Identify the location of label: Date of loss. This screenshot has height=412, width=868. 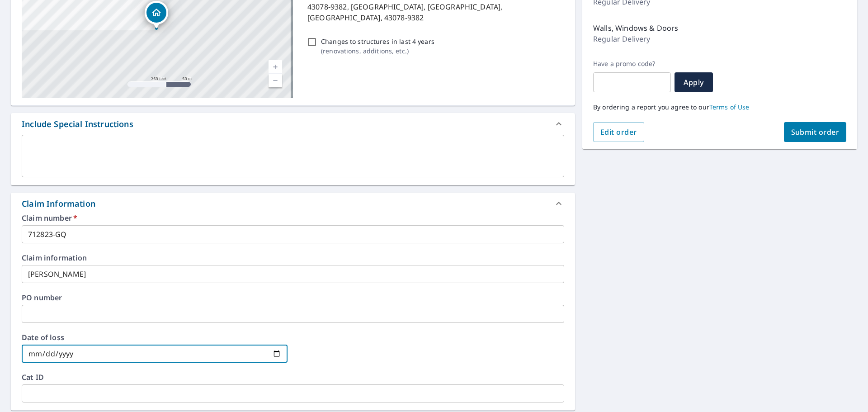
(155, 337).